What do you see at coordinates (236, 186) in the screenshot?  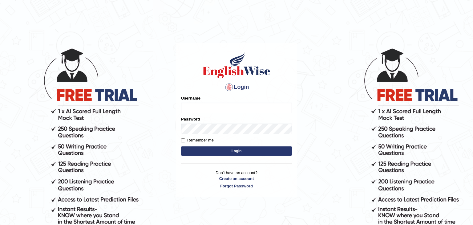 I see `a: Forgot Password` at bounding box center [236, 186].